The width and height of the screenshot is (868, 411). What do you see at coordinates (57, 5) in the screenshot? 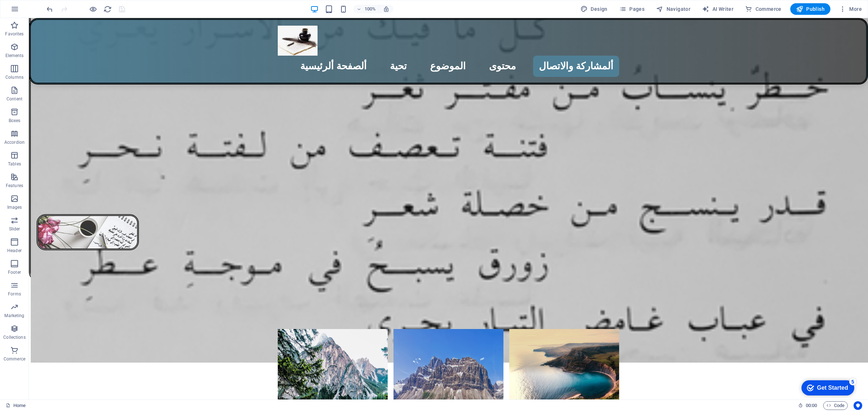
I see `div: 5` at bounding box center [57, 5].